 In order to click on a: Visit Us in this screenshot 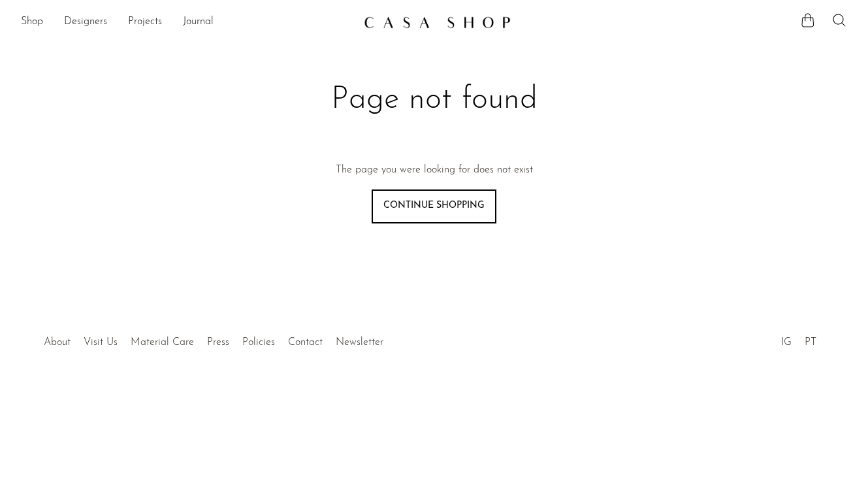, I will do `click(100, 343)`.